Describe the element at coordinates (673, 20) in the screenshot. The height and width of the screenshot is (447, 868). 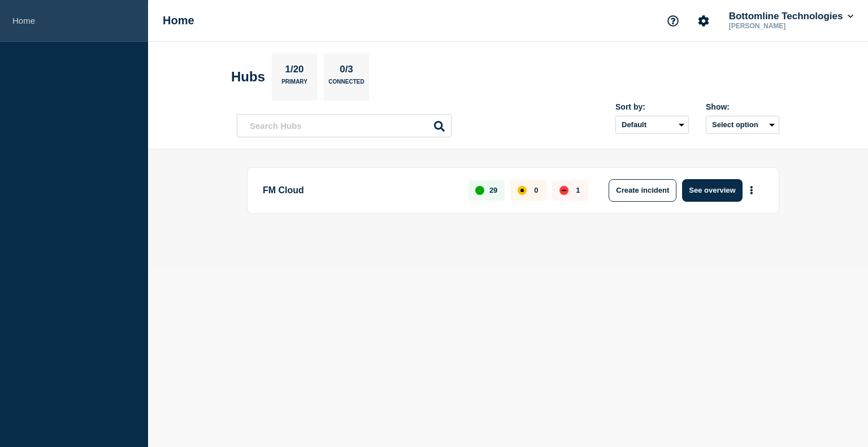
I see `button: Support` at that location.